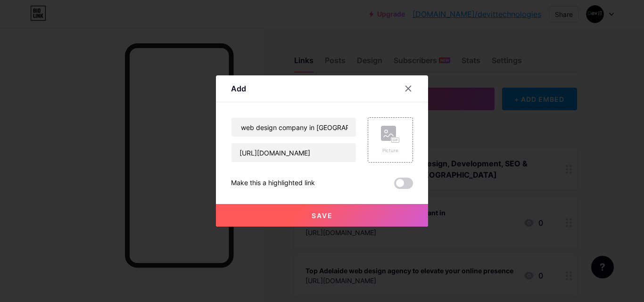 This screenshot has height=302, width=644. I want to click on div: Picture, so click(390, 151).